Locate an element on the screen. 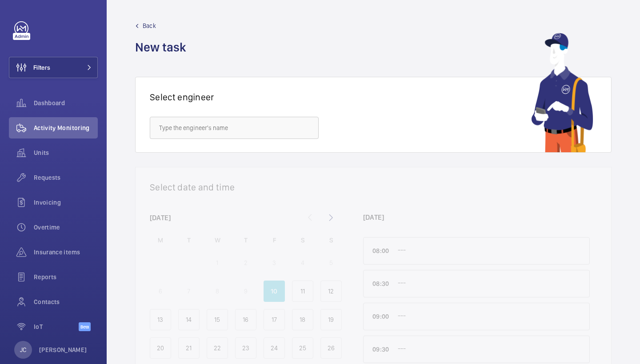 The width and height of the screenshot is (640, 364). span: Back is located at coordinates (150, 26).